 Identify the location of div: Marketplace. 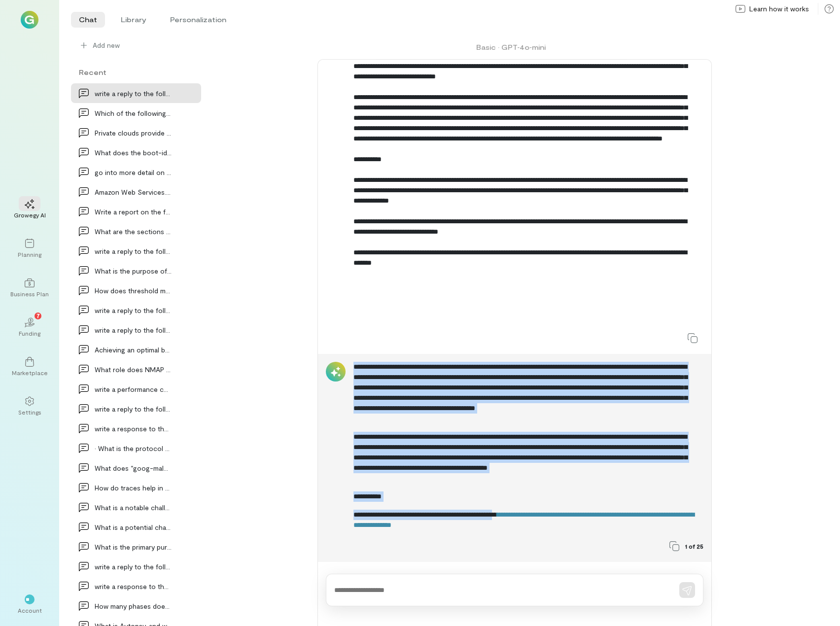
(30, 372).